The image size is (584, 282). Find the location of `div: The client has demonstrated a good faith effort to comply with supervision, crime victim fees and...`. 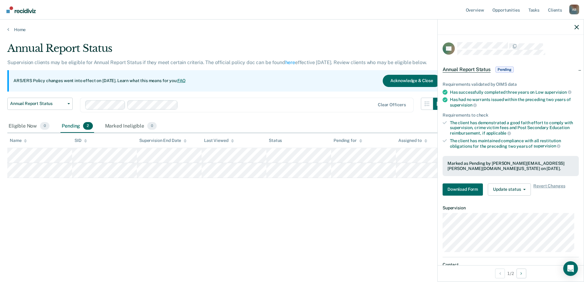

div: The client has demonstrated a good faith effort to comply with supervision, crime victim fees and... is located at coordinates (514, 128).